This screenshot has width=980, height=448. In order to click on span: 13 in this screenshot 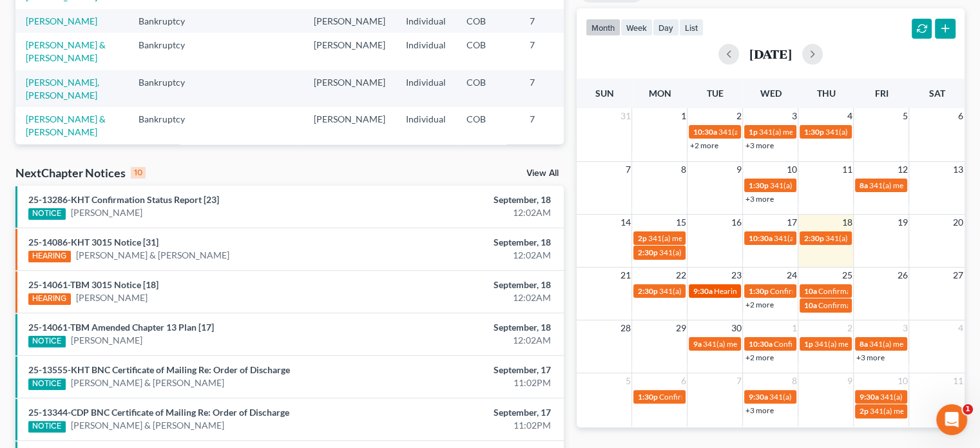, I will do `click(958, 169)`.